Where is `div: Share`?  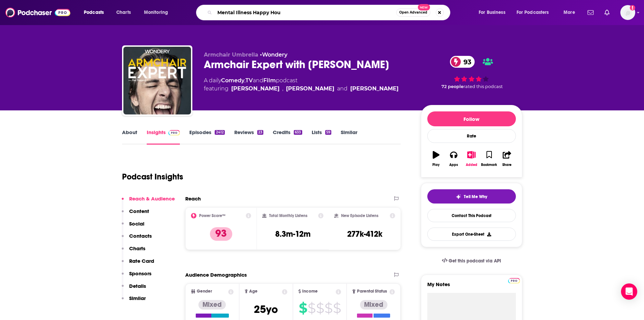 div: Share is located at coordinates (507, 165).